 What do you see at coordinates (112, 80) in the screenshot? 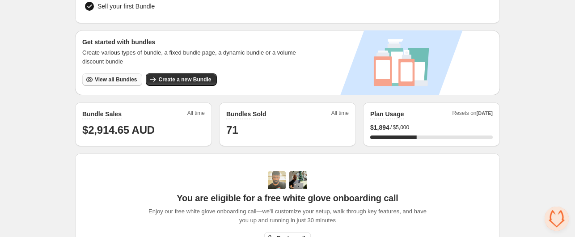
I see `button: View all Bundles` at bounding box center [112, 80].